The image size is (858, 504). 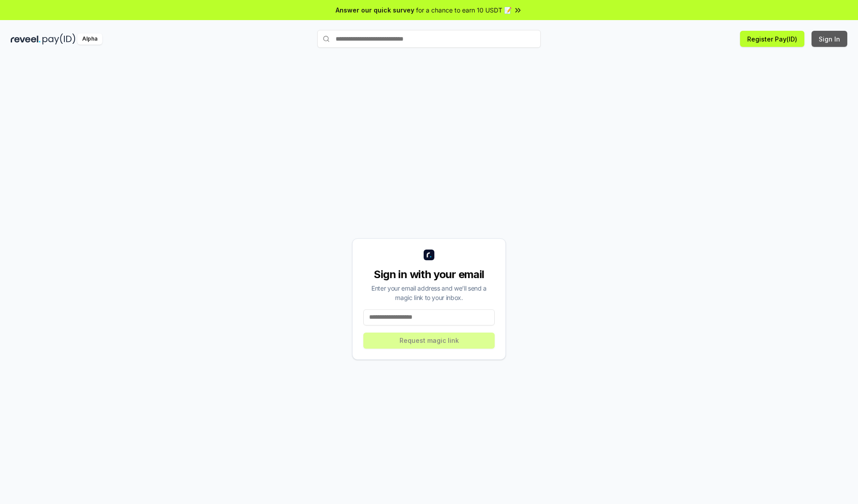 What do you see at coordinates (464, 10) in the screenshot?
I see `span: for a chance to earn 10 USDT 📝` at bounding box center [464, 10].